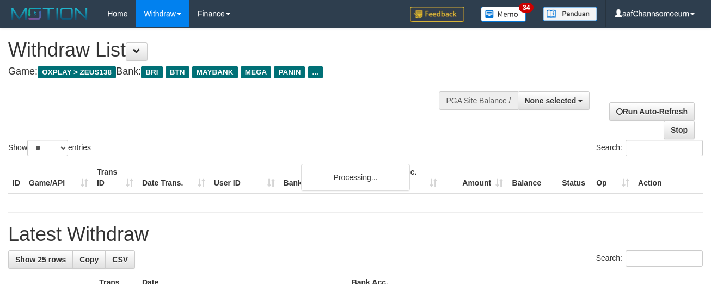  I want to click on span: OXPLAY > ZEUS138, so click(77, 72).